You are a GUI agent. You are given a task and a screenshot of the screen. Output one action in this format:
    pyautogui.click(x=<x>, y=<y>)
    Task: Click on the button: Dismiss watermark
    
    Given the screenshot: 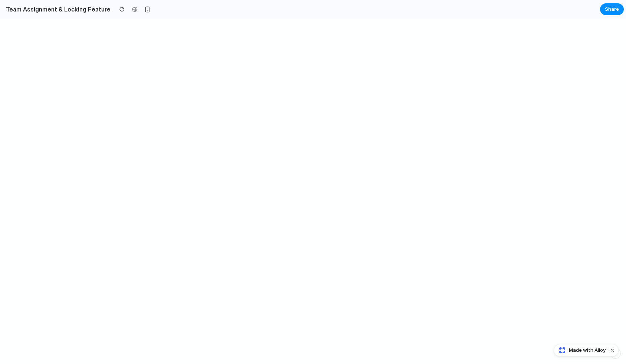 What is the action you would take?
    pyautogui.click(x=612, y=350)
    